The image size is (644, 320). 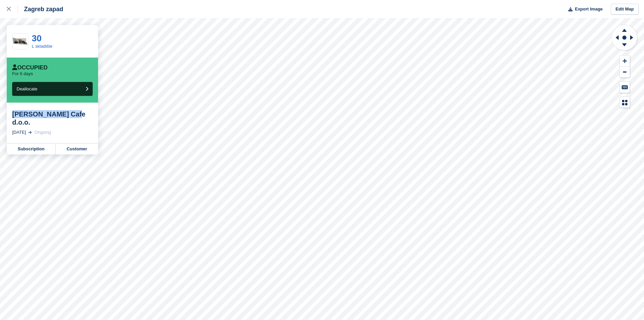 What do you see at coordinates (42, 46) in the screenshot?
I see `a: L skladište` at bounding box center [42, 46].